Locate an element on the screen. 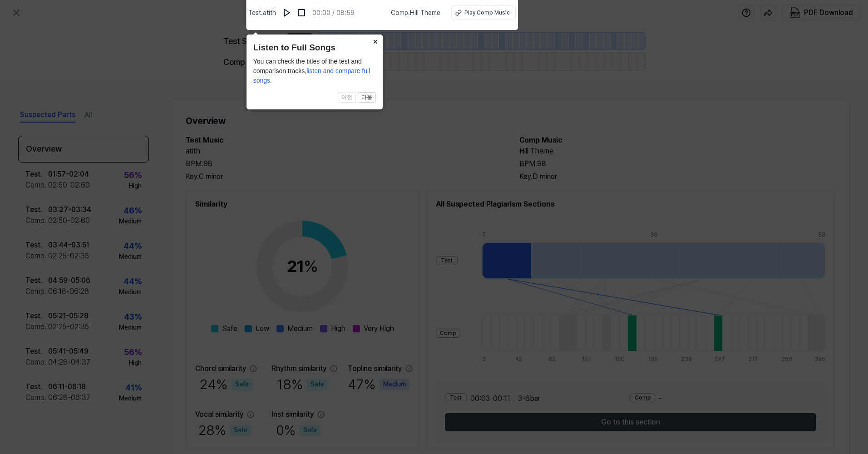 The image size is (868, 454). div: Play Comp Music is located at coordinates (487, 12).